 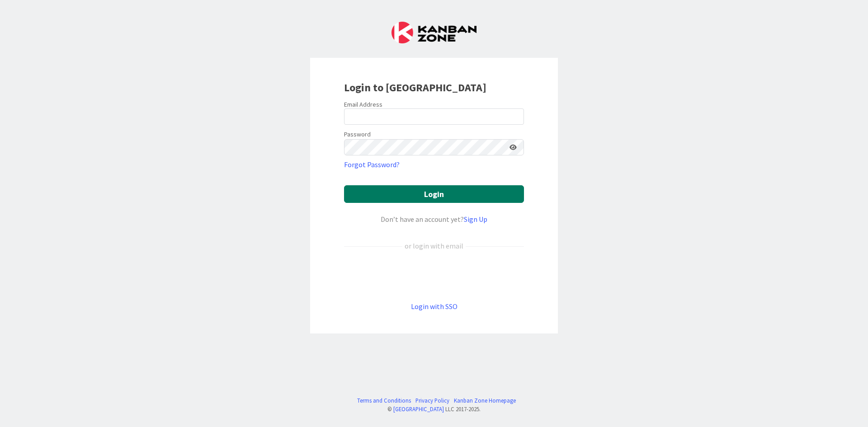 What do you see at coordinates (434, 219) in the screenshot?
I see `div: Don’t have an account yet?` at bounding box center [434, 219].